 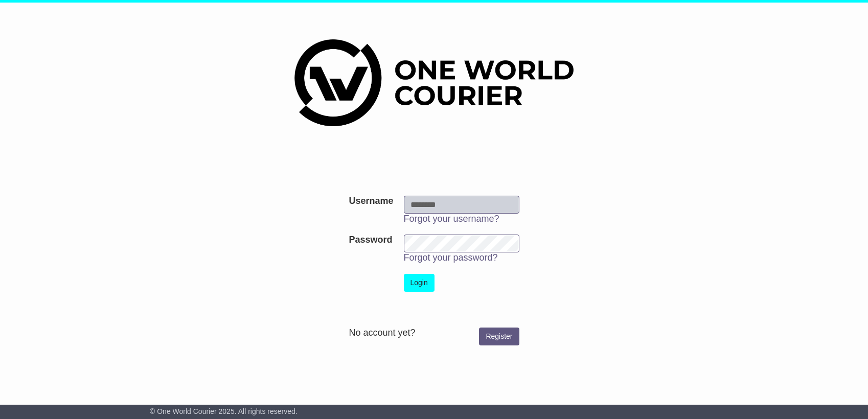 What do you see at coordinates (371, 201) in the screenshot?
I see `label: Username` at bounding box center [371, 201].